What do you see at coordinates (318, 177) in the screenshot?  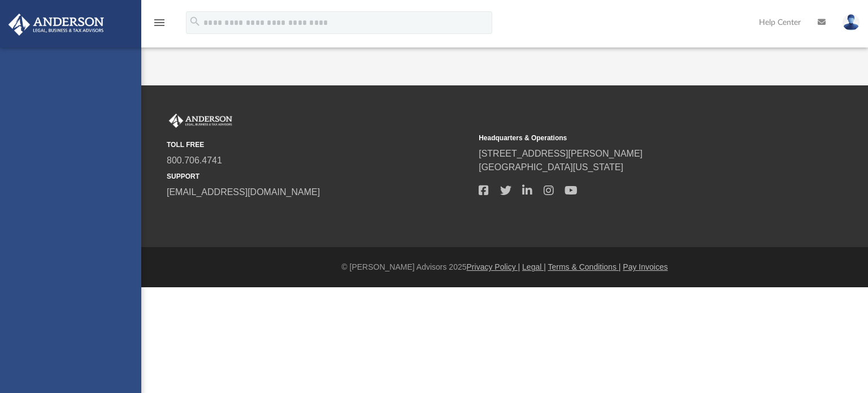 I see `small: SUPPORT` at bounding box center [318, 177].